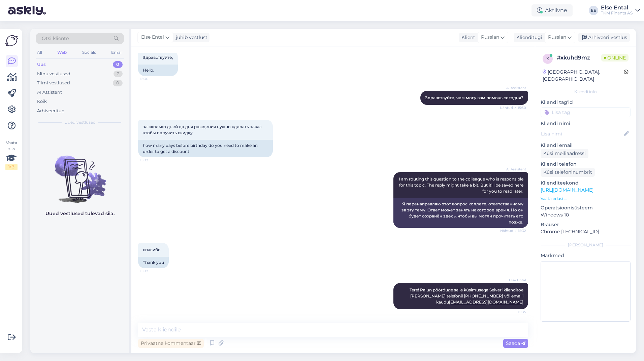 This screenshot has height=361, width=644. I want to click on p: Kliendi email, so click(585, 146).